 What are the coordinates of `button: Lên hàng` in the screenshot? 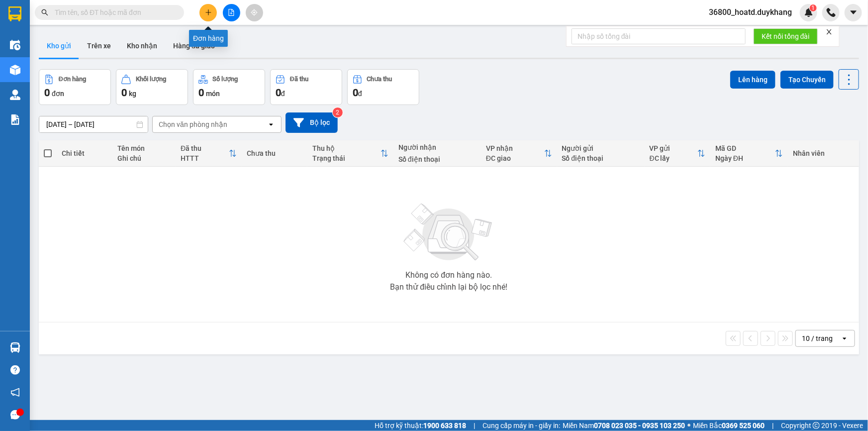 It's located at (753, 80).